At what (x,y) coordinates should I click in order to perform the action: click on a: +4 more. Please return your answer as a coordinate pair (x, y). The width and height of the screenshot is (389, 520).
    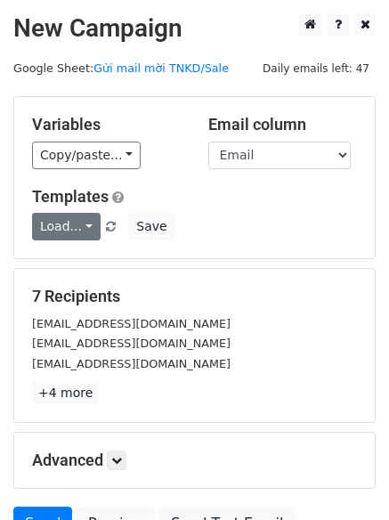
    Looking at the image, I should click on (65, 393).